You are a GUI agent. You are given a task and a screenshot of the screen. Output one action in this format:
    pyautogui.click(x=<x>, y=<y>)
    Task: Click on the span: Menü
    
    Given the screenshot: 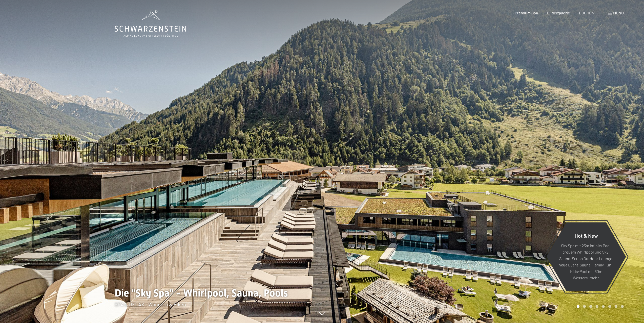 What is the action you would take?
    pyautogui.click(x=618, y=13)
    